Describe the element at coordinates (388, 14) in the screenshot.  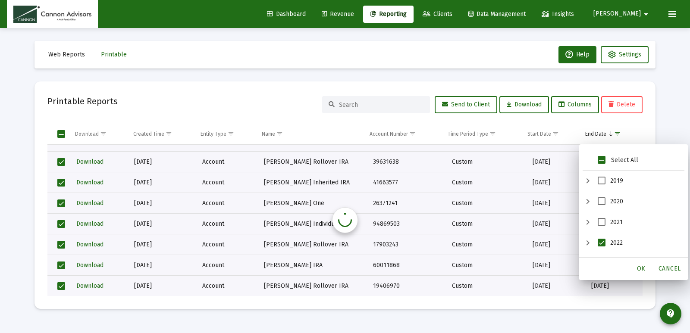
I see `a: Reporting` at that location.